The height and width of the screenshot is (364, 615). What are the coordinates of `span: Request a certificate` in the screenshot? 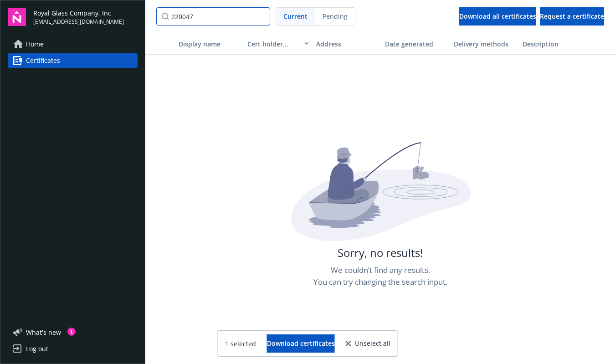 It's located at (572, 16).